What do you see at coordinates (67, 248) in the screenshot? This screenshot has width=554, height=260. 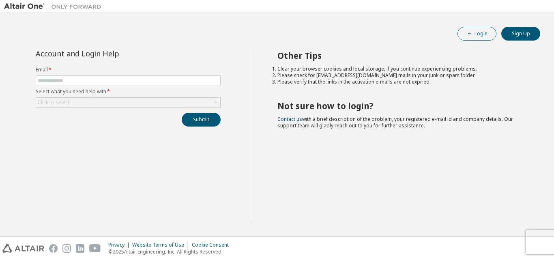 I see `img: instagram.svg` at bounding box center [67, 248].